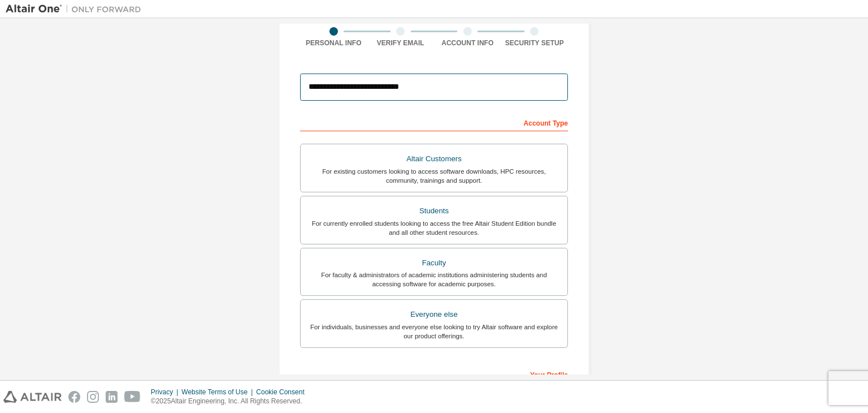 The height and width of the screenshot is (413, 868). What do you see at coordinates (401, 43) in the screenshot?
I see `div: Verify Email` at bounding box center [401, 43].